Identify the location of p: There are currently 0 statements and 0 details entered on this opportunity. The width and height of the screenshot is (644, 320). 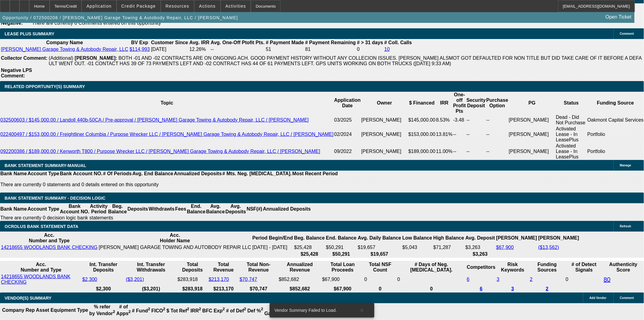
(169, 184).